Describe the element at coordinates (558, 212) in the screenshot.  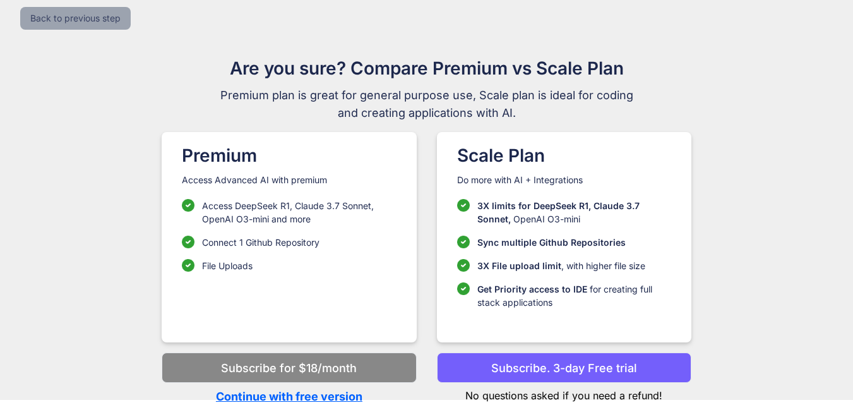
I see `span: 3X limits for DeepSeek R1, Claude 3.7 Sonnet,` at that location.